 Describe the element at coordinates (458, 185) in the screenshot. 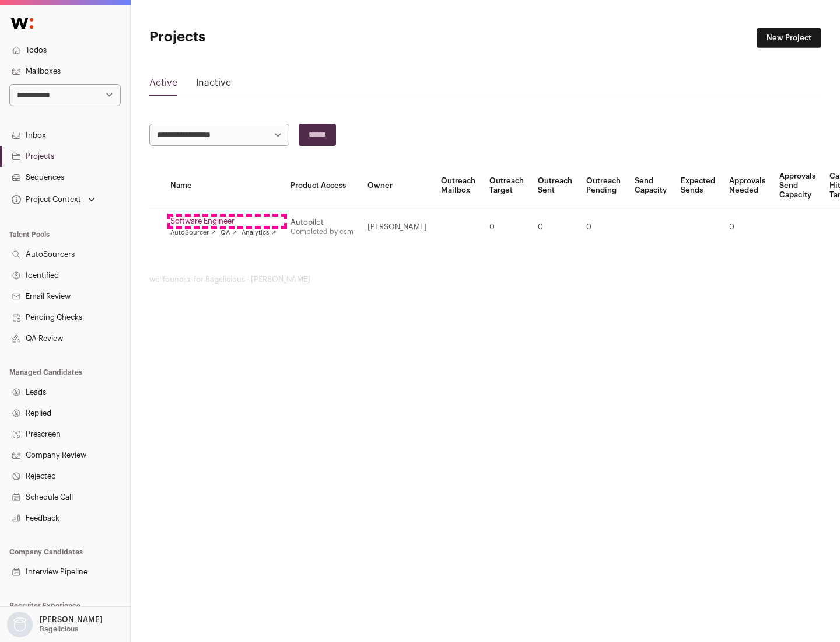

I see `th: Outreach Mailbox` at that location.